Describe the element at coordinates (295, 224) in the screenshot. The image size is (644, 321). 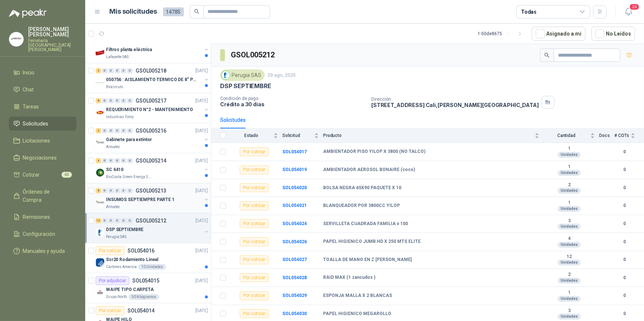
I see `a: SOL054024` at that location.